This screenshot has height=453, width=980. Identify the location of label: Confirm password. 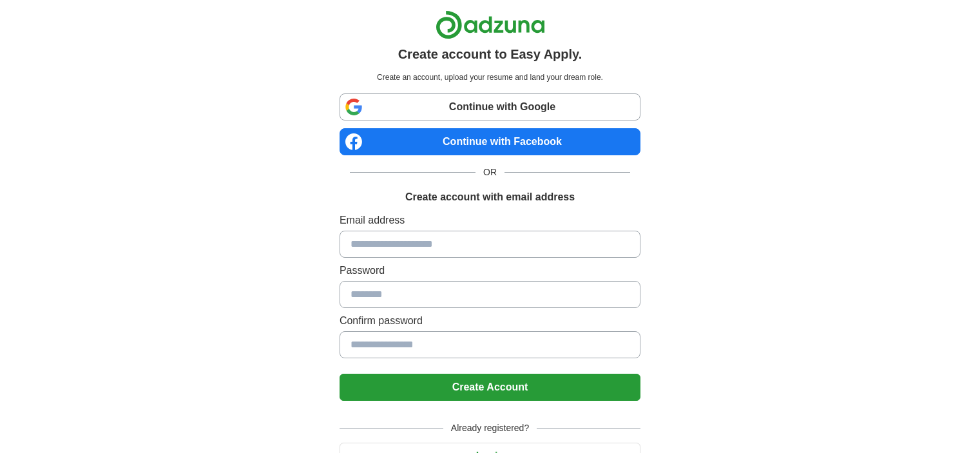
(490, 321).